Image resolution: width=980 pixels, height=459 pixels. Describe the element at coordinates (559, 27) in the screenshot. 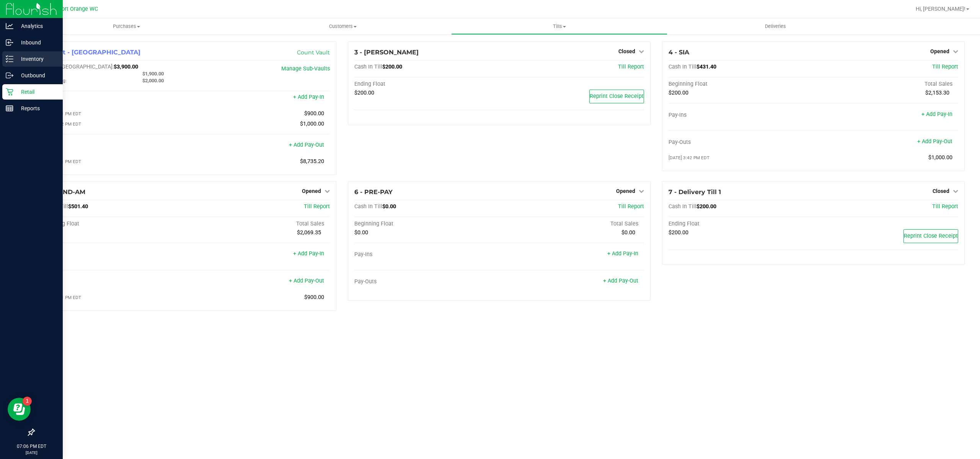

I see `span: Tills` at that location.